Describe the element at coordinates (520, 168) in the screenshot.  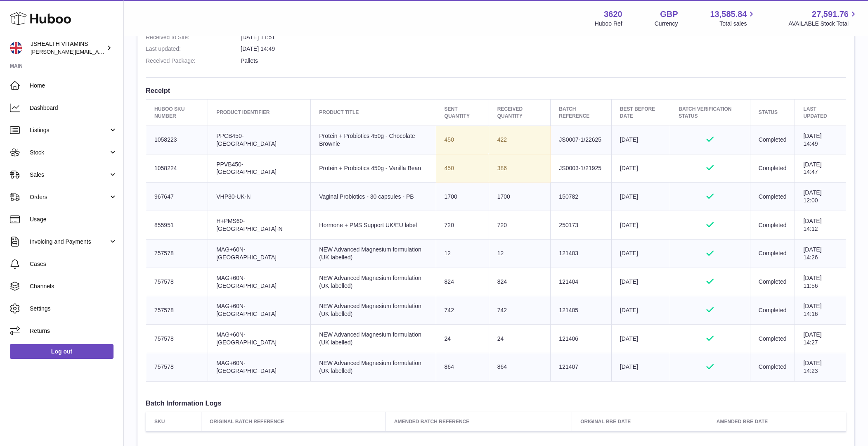
I see `td: 386` at that location.